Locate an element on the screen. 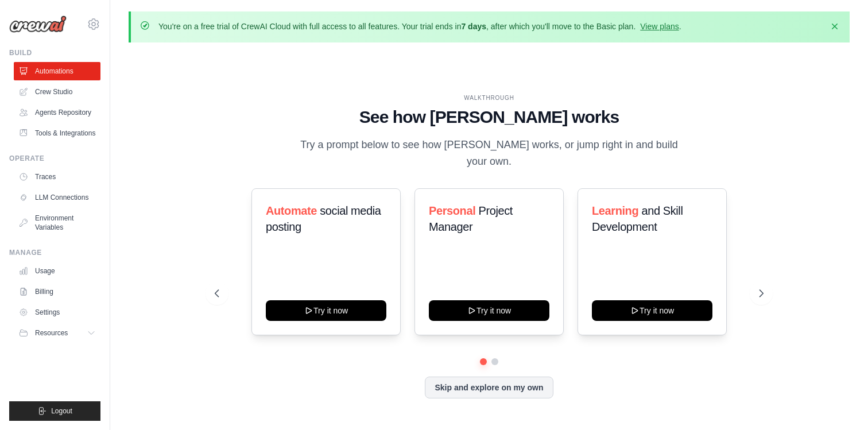 This screenshot has height=430, width=868. a: Agents Repository is located at coordinates (57, 112).